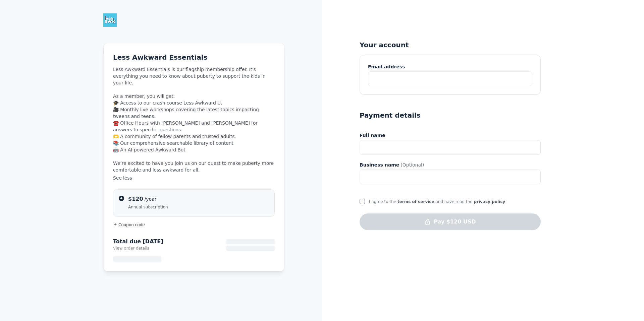 Image resolution: width=644 pixels, height=321 pixels. What do you see at coordinates (416, 201) in the screenshot?
I see `a: terms of service` at bounding box center [416, 201].